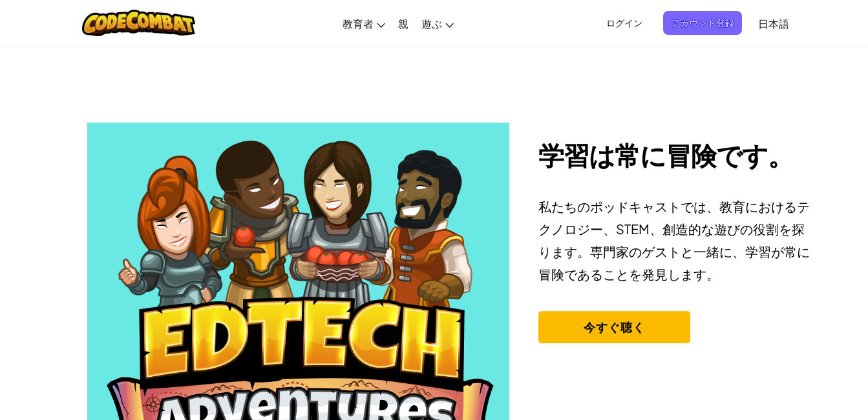 This screenshot has height=420, width=868. Describe the element at coordinates (358, 23) in the screenshot. I see `span: 教育者` at that location.